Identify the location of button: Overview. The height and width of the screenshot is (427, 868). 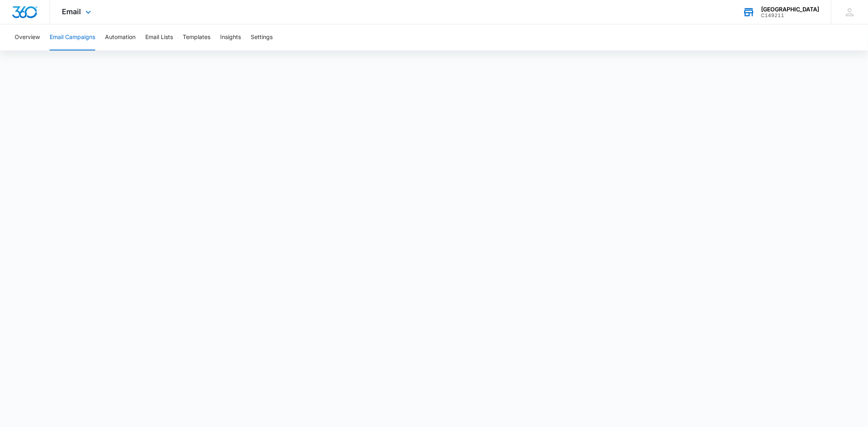
(27, 37).